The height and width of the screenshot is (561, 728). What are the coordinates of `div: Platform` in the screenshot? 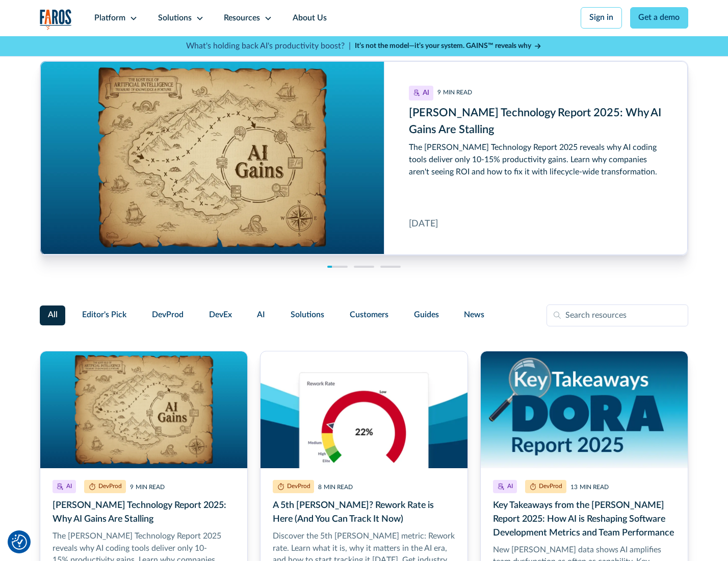 It's located at (110, 19).